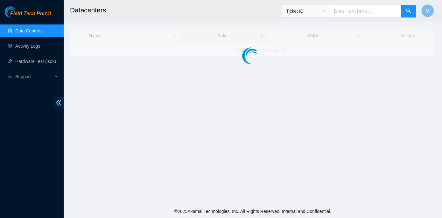 The height and width of the screenshot is (218, 442). Describe the element at coordinates (427, 11) in the screenshot. I see `span: M` at that location.